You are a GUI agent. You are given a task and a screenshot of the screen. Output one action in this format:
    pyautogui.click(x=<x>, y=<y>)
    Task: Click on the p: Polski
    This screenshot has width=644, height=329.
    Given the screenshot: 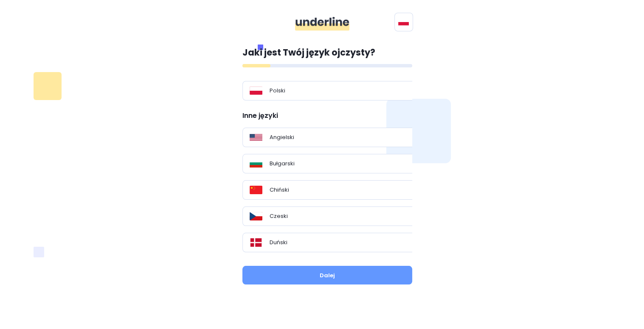 What is the action you would take?
    pyautogui.click(x=277, y=91)
    